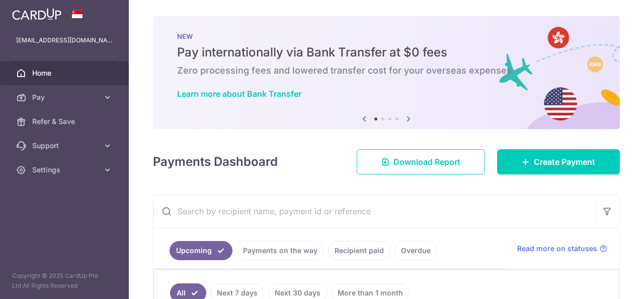  What do you see at coordinates (281, 250) in the screenshot?
I see `a: Payments on the way` at bounding box center [281, 250].